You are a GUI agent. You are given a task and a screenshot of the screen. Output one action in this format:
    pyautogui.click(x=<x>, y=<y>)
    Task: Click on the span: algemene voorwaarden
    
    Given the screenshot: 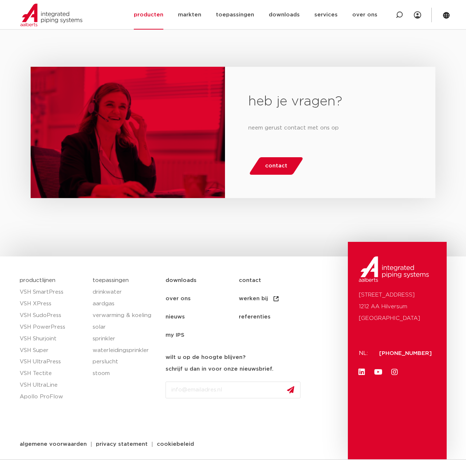 What is the action you would take?
    pyautogui.click(x=53, y=444)
    